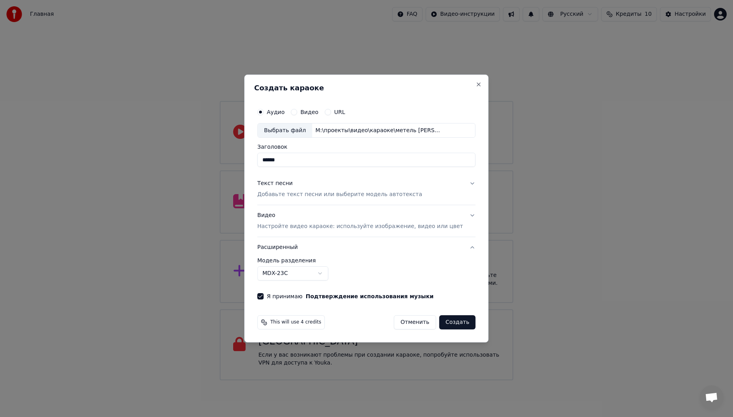 The image size is (733, 417). I want to click on label: Модель разделения, so click(366, 260).